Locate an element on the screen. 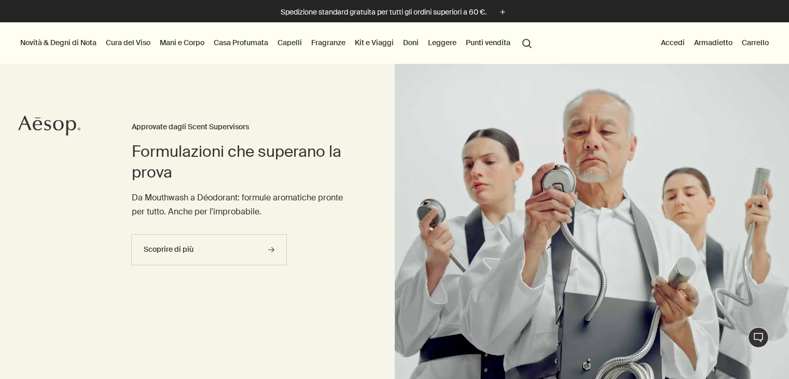  button: Novità & Degni di Nota is located at coordinates (58, 43).